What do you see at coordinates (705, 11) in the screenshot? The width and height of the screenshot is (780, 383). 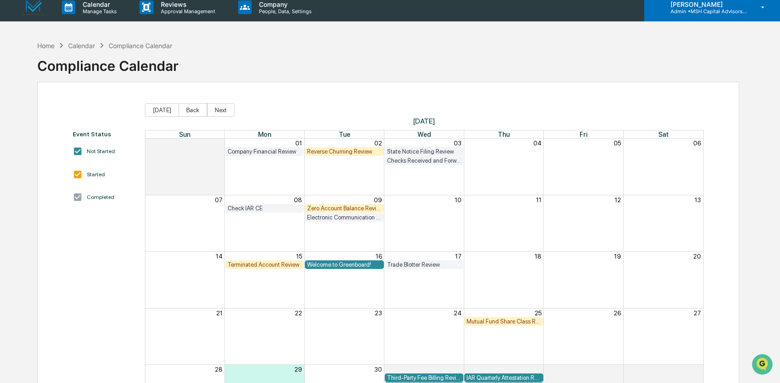 I see `p: Admin • MSH Capital Advisors LLC - RIA` at bounding box center [705, 11].